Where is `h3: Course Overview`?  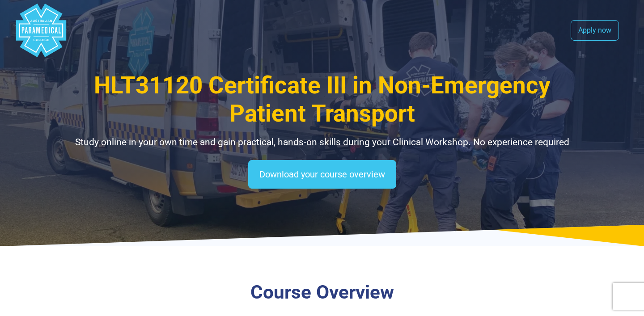
h3: Course Overview is located at coordinates (322, 292).